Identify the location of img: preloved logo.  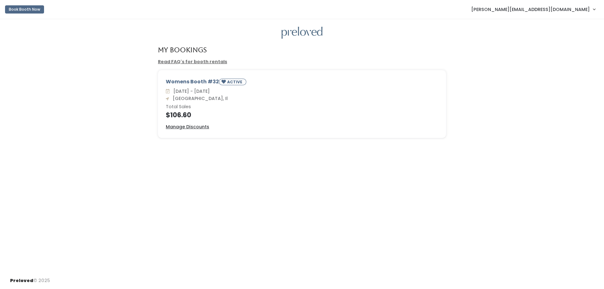
(302, 33).